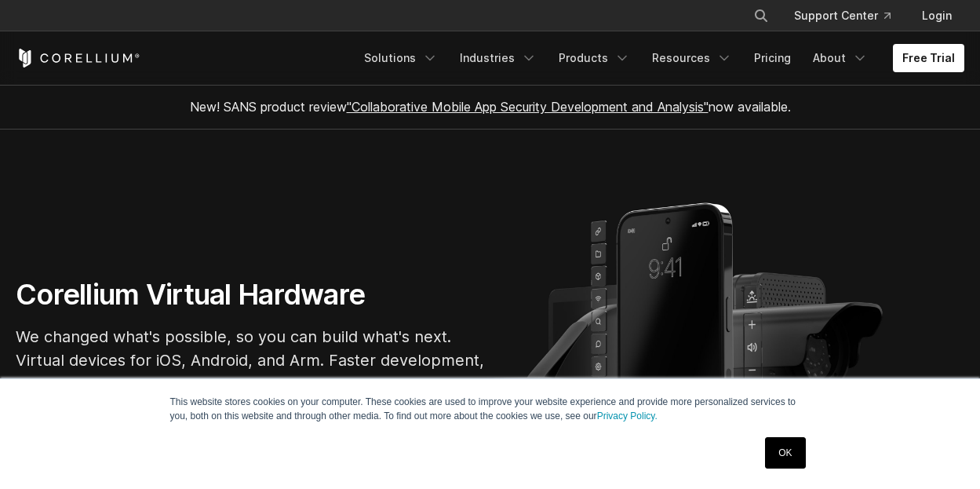  Describe the element at coordinates (490, 409) in the screenshot. I see `p: This website stores cookies on your computer. These cookies are used to improve your website expe...` at that location.